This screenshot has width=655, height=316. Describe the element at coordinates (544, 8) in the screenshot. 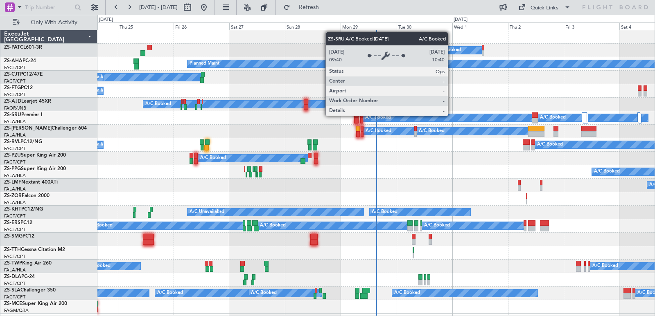

I see `div: Quick Links` at that location.